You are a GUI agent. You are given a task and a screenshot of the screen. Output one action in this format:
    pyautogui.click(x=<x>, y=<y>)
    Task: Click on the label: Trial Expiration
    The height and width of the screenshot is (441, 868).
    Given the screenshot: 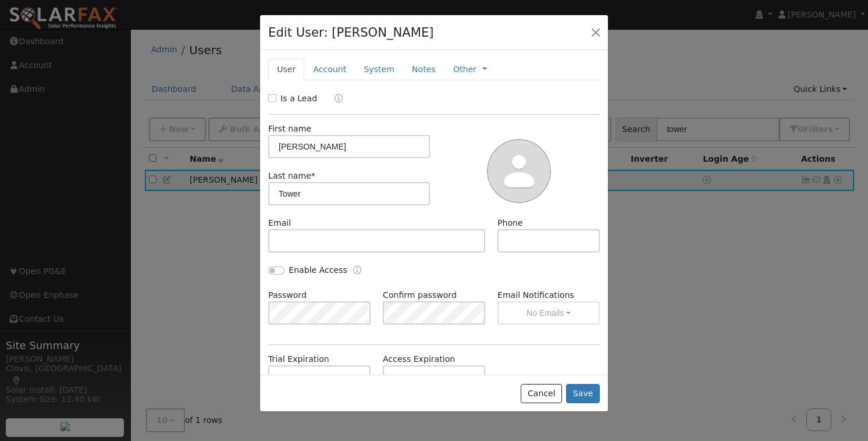 What is the action you would take?
    pyautogui.click(x=298, y=359)
    